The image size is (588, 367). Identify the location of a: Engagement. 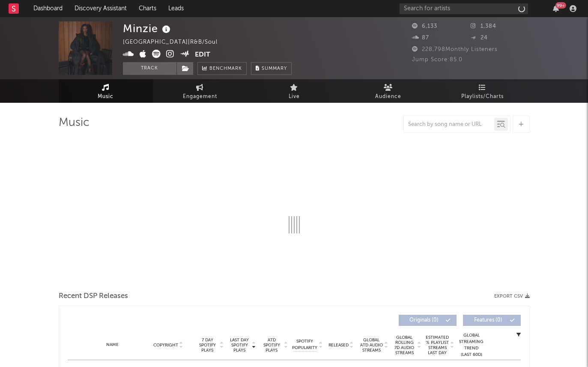
(200, 91).